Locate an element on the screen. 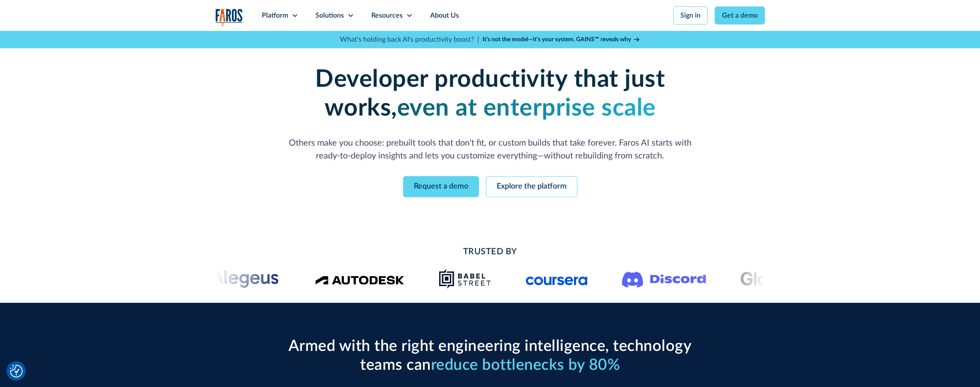 This screenshot has width=980, height=387. img: Logo of the design software company Autodesk. is located at coordinates (360, 278).